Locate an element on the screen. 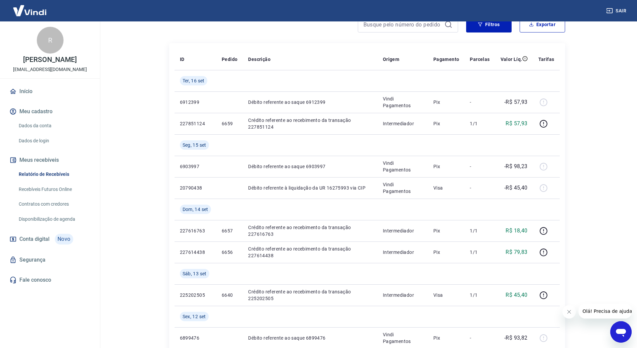  p: Valor Líq. is located at coordinates (512, 59).